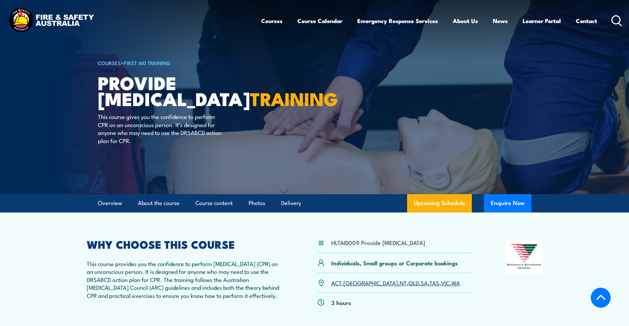  Describe the element at coordinates (424, 283) in the screenshot. I see `a: SA` at that location.